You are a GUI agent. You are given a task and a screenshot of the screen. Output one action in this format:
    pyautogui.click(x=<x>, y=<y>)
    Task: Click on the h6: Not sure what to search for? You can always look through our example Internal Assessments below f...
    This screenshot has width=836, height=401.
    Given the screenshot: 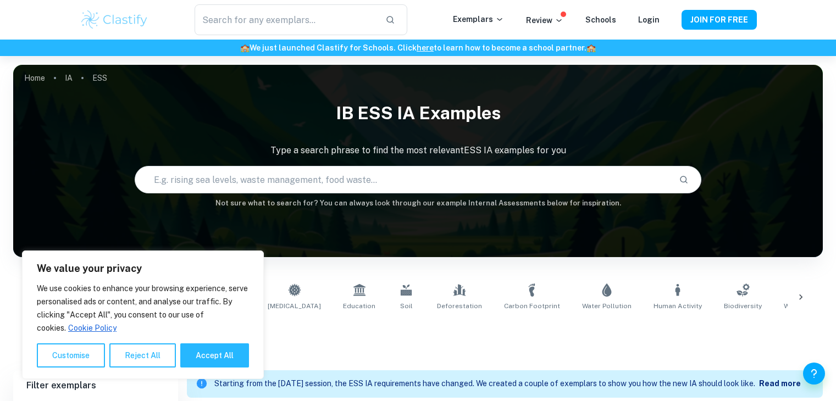 What is the action you would take?
    pyautogui.click(x=418, y=203)
    